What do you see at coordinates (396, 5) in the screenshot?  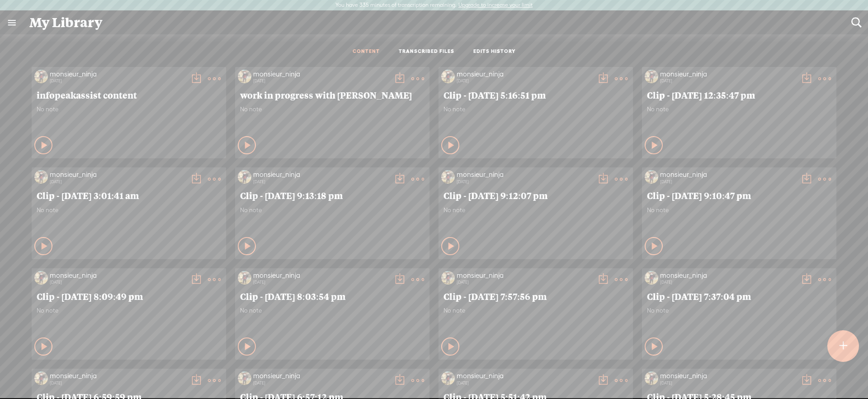 I see `label: You have 335 minutes of transcription remaining.` at bounding box center [396, 5].